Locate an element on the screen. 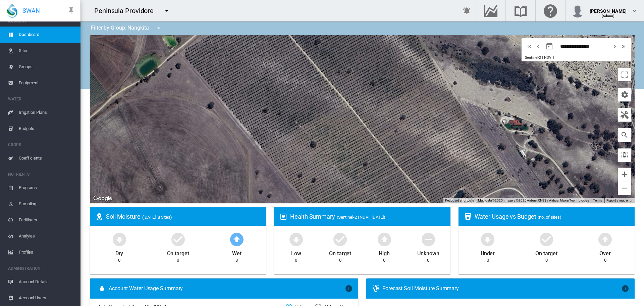 The height and width of the screenshot is (306, 644). md-icon: icon-select-all is located at coordinates (624, 155).